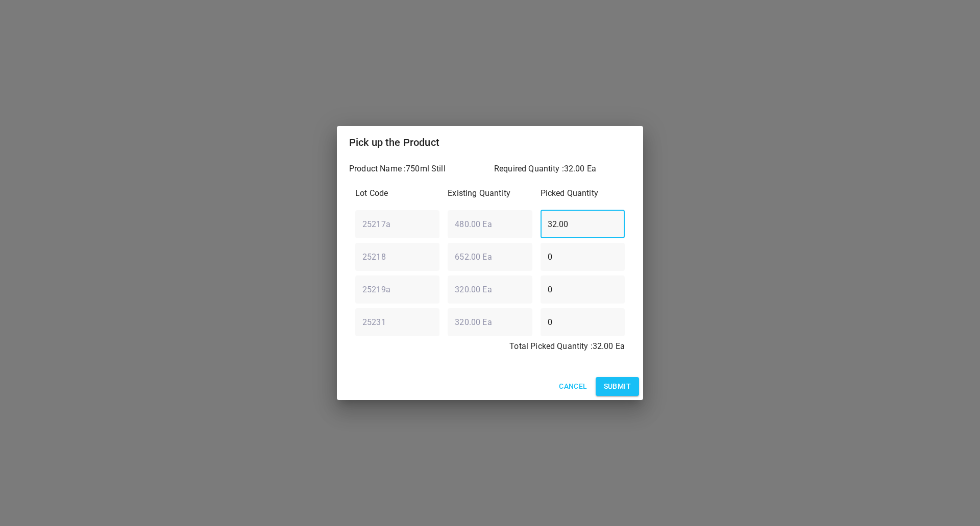 The width and height of the screenshot is (980, 526). Describe the element at coordinates (417, 169) in the screenshot. I see `p: Product Name : 750ml Still` at that location.